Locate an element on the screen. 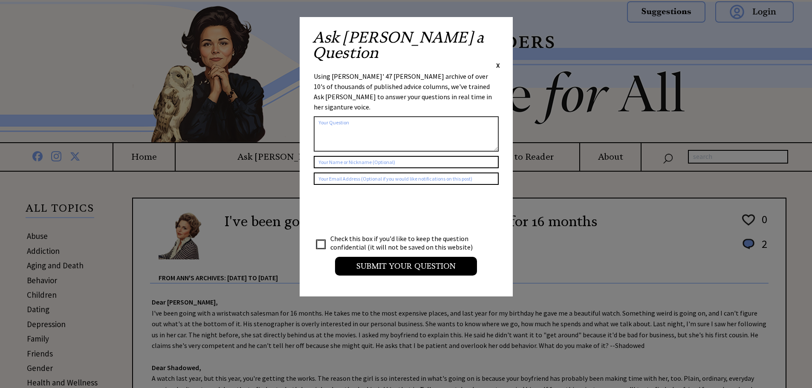  input: Your Name or Nickname (Optional) is located at coordinates (406, 162).